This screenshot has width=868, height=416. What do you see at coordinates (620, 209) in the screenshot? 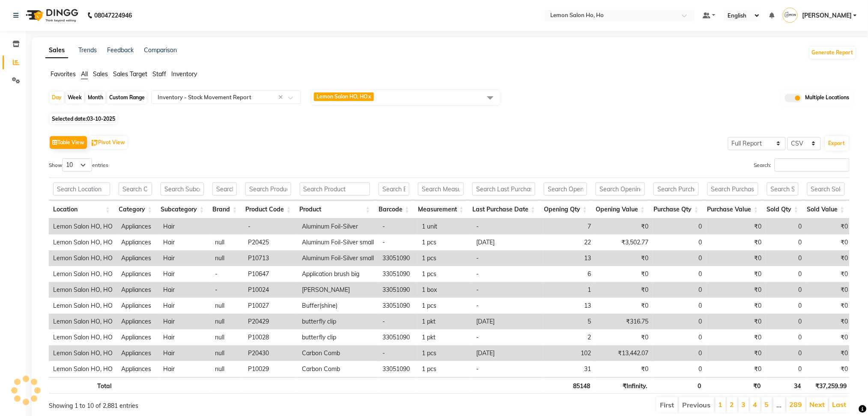
I see `th: Opening Value: activate to sort column ascending` at bounding box center [620, 209].